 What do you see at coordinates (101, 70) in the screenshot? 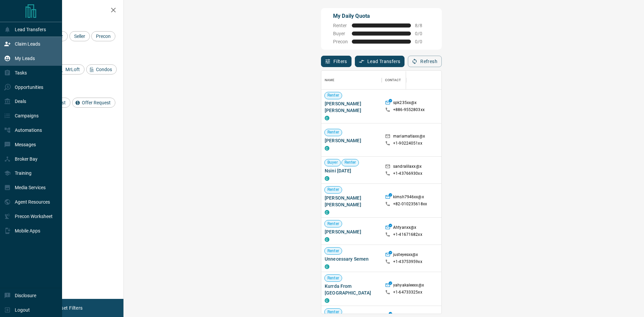
I see `div: Condos` at bounding box center [101, 70].